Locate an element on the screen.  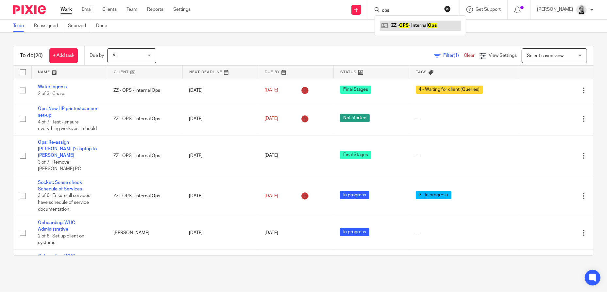
a: Clear is located at coordinates (469, 56).